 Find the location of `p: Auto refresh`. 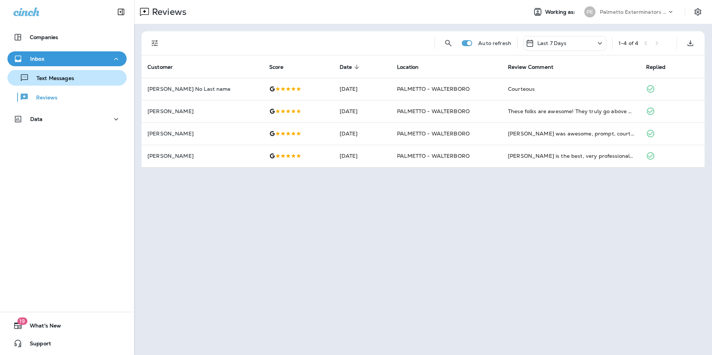

p: Auto refresh is located at coordinates (495, 43).